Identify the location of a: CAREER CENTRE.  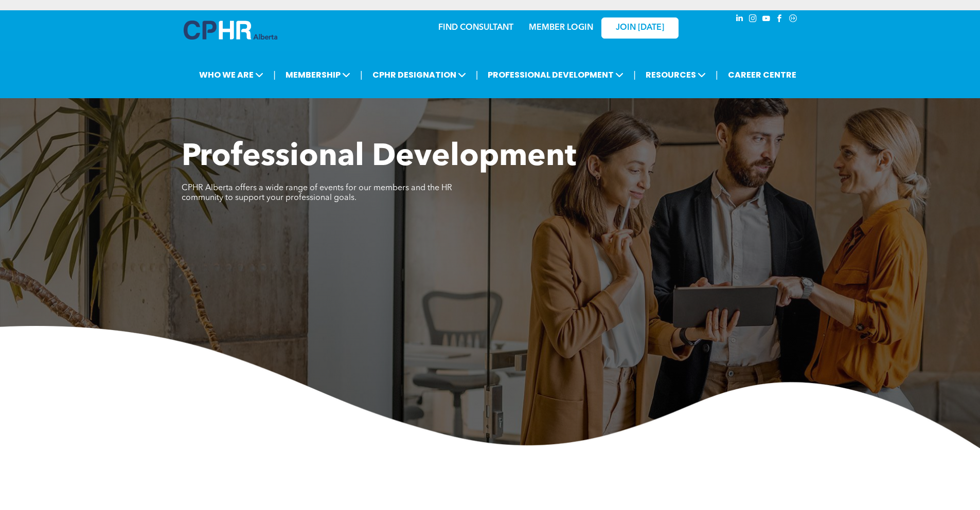
(761, 74).